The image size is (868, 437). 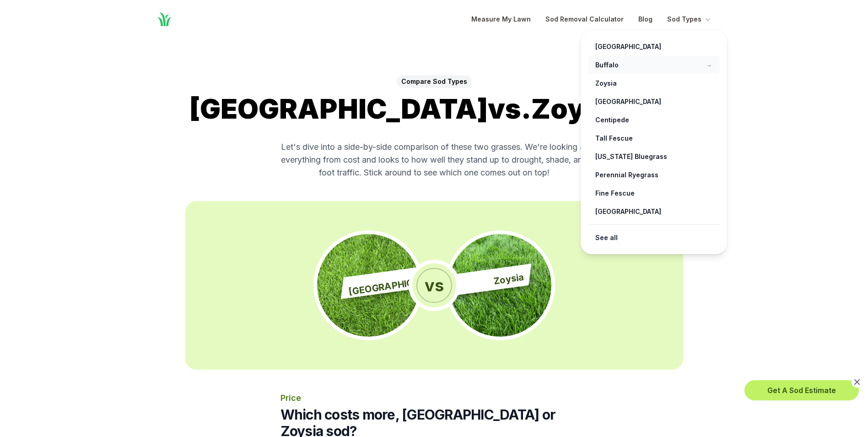 What do you see at coordinates (690, 20) in the screenshot?
I see `button: Sod Types` at bounding box center [690, 20].